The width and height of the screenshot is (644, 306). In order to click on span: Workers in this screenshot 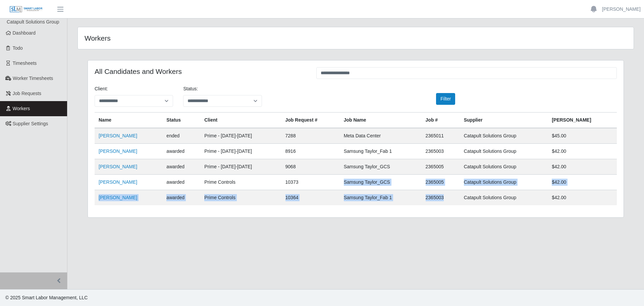, I will do `click(21, 108)`.